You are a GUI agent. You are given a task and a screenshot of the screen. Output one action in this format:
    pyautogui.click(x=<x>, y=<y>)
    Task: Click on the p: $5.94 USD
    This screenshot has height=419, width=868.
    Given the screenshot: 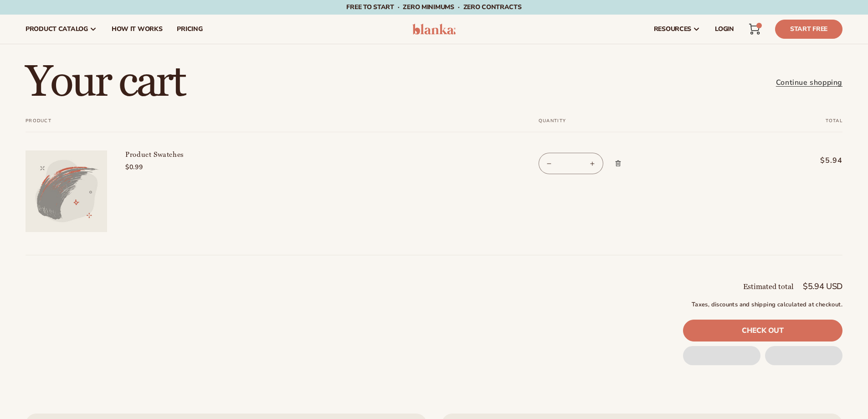 What is the action you would take?
    pyautogui.click(x=823, y=286)
    